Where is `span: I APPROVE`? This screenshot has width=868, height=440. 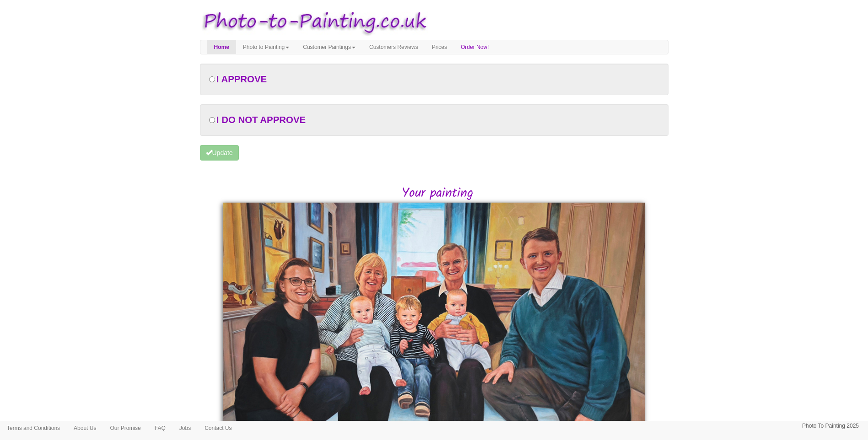
span: I APPROVE is located at coordinates (242, 79).